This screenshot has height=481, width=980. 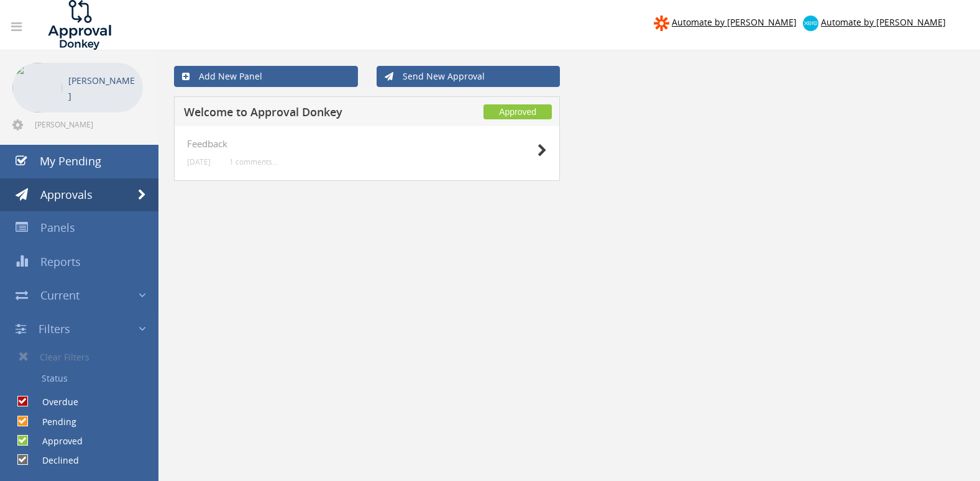 I want to click on span: Reports, so click(x=60, y=262).